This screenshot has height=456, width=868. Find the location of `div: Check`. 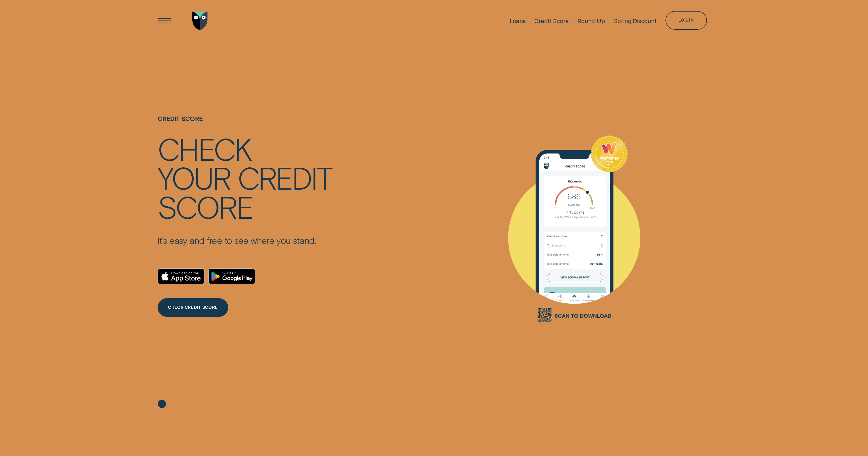

div: Check is located at coordinates (204, 148).